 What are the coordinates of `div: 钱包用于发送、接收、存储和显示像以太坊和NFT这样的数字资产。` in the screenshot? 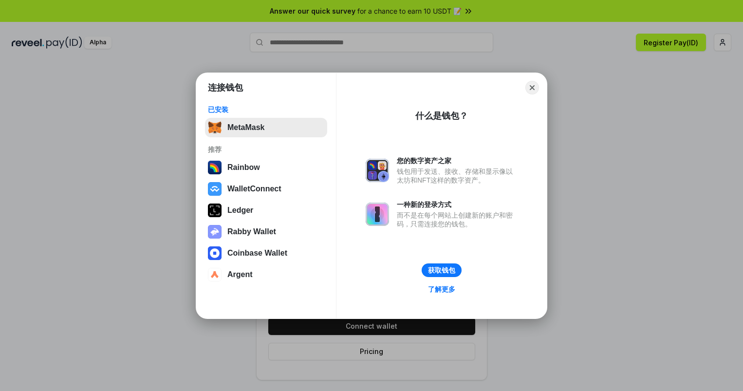 It's located at (457, 176).